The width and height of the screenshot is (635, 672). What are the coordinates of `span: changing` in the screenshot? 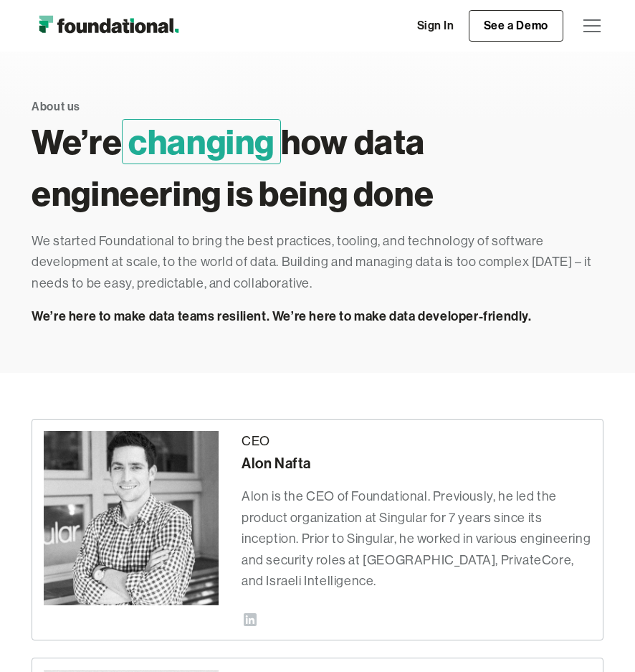 It's located at (202, 141).